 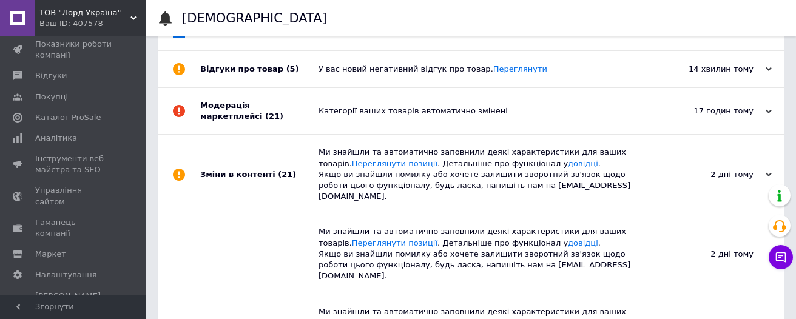 I want to click on div: 14 хвилин тому, so click(x=711, y=69).